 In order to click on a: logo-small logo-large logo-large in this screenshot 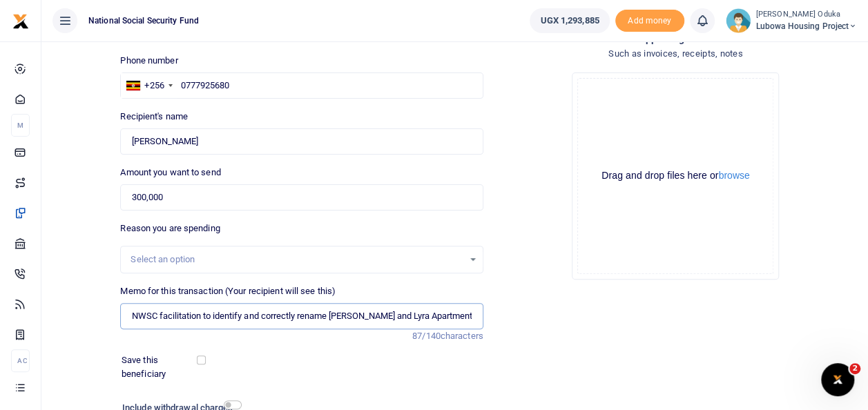, I will do `click(20, 20)`.